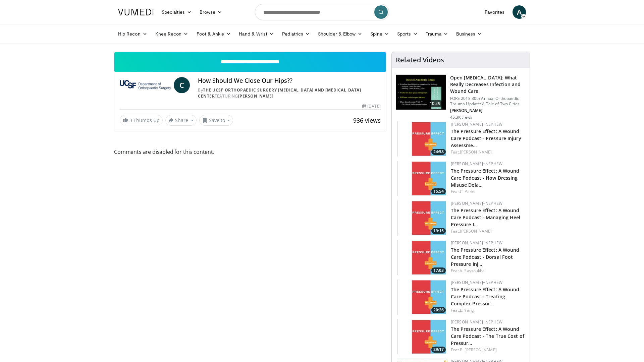 The width and height of the screenshot is (644, 362). Describe the element at coordinates (322, 12) in the screenshot. I see `input: Search topics, interventions` at that location.